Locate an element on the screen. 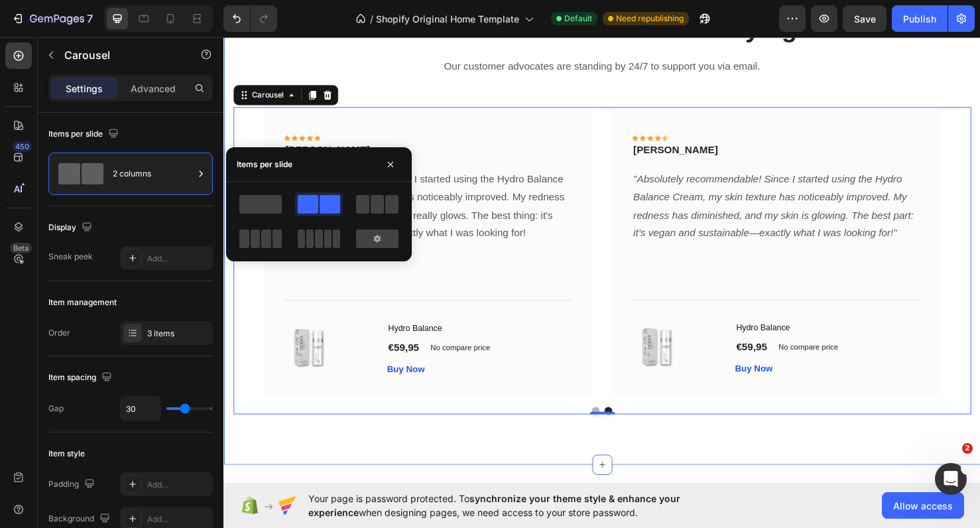 Image resolution: width=980 pixels, height=528 pixels. div: Display is located at coordinates (72, 228).